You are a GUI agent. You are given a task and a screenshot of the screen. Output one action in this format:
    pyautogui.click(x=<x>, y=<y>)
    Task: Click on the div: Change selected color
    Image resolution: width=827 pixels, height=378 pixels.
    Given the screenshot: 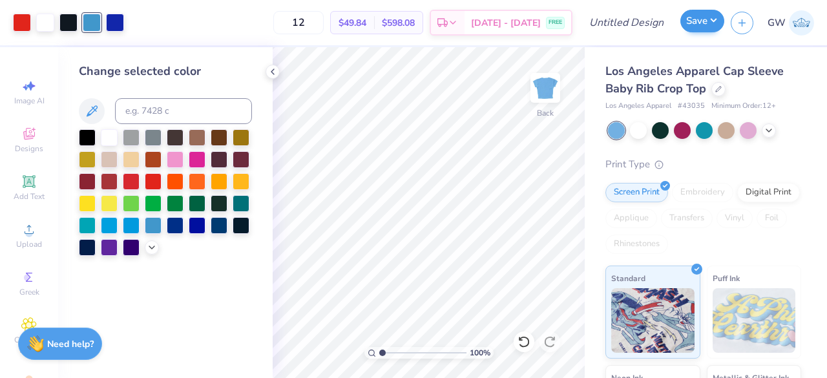 What is the action you would take?
    pyautogui.click(x=165, y=71)
    